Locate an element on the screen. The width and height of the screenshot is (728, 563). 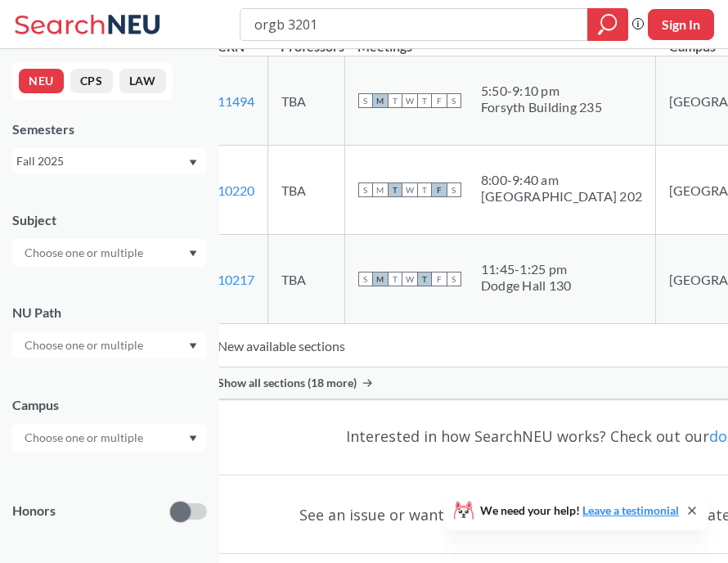
a: 10217 is located at coordinates (235, 279).